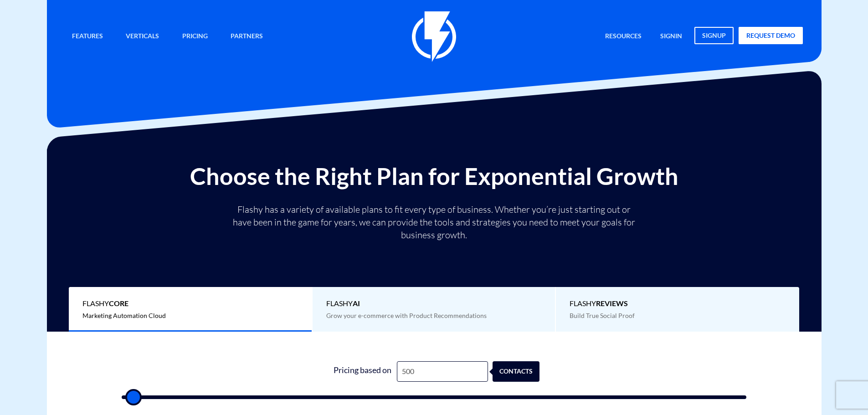 The height and width of the screenshot is (415, 868). I want to click on a: signin, so click(672, 36).